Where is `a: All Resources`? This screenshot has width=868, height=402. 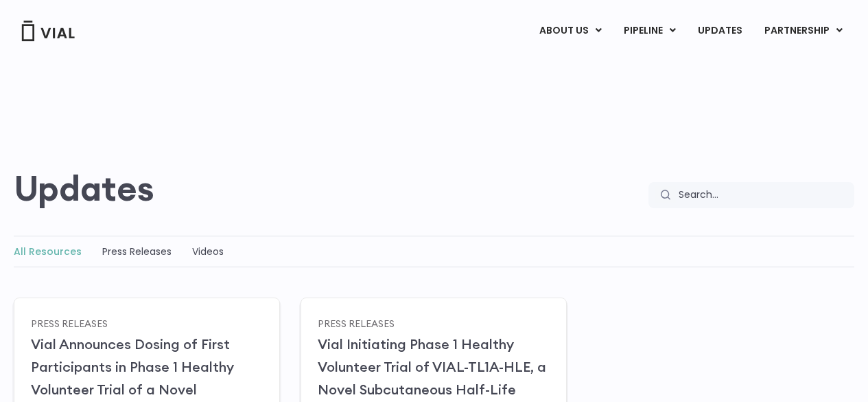 a: All Resources is located at coordinates (48, 252).